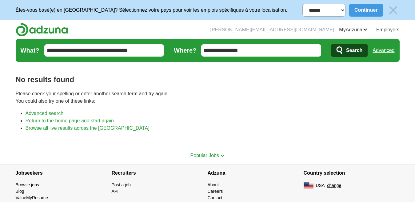  I want to click on label: What?, so click(30, 50).